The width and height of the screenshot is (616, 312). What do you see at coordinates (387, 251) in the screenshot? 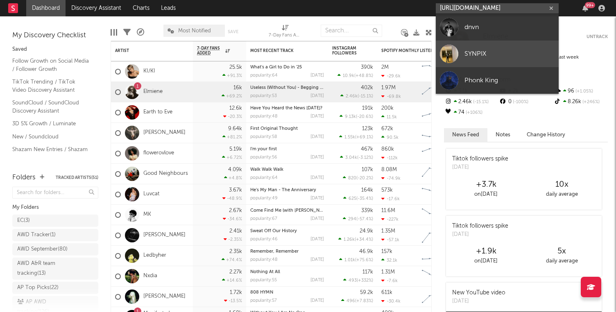
I see `div: 157k` at bounding box center [387, 251].